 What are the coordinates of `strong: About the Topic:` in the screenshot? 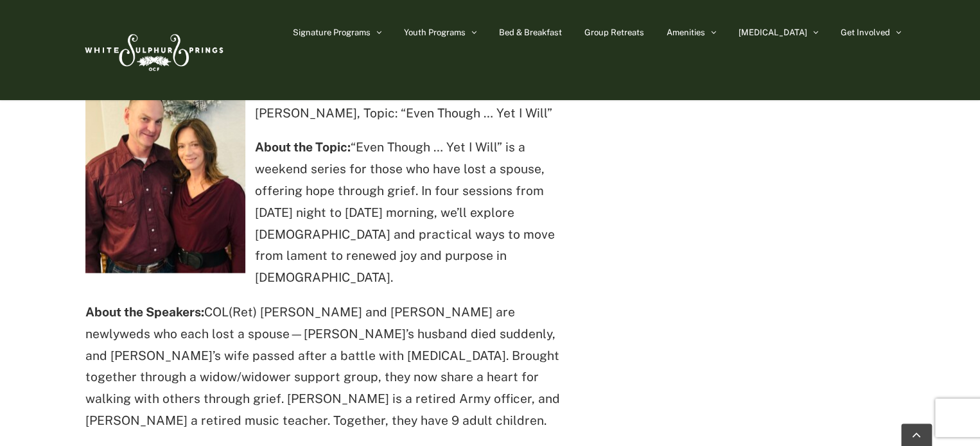 It's located at (302, 147).